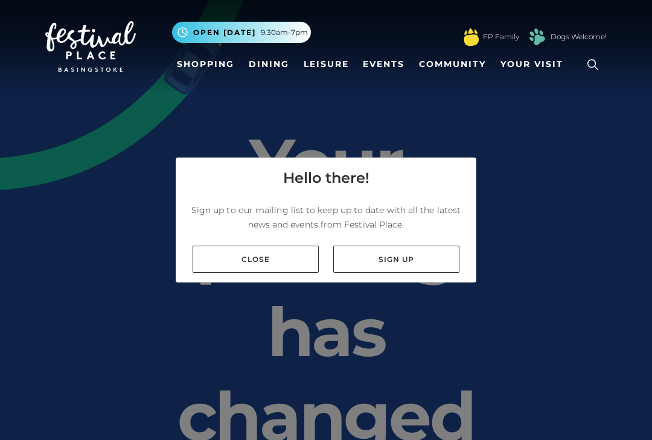 This screenshot has height=440, width=652. I want to click on a: Shopping, so click(205, 64).